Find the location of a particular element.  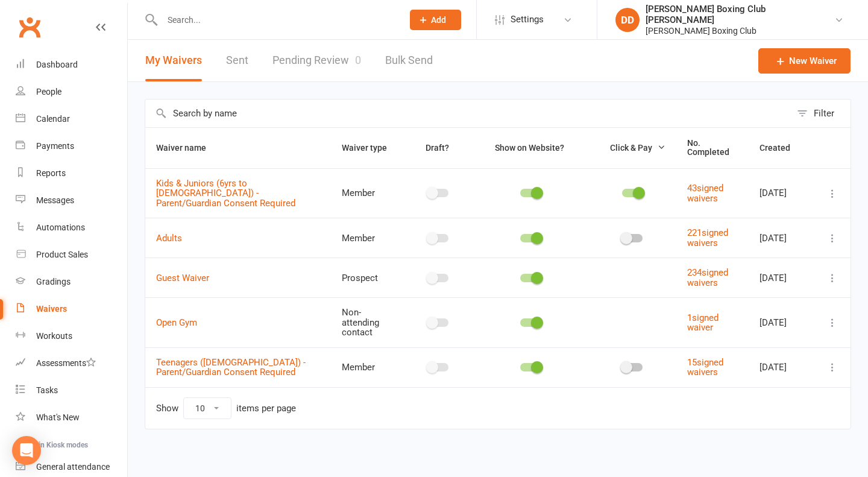

a: Reports is located at coordinates (71, 173).